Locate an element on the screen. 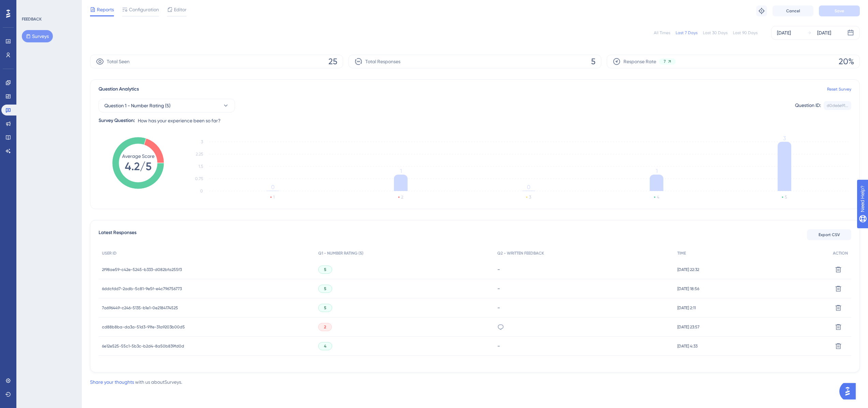 This screenshot has width=868, height=408. tspan: 2.25 is located at coordinates (199, 154).